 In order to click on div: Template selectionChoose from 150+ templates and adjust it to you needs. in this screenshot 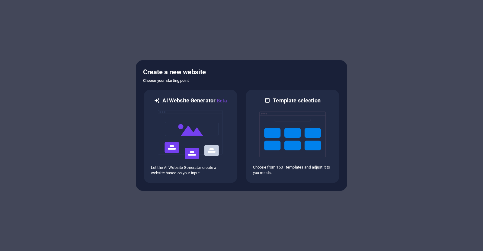, I will do `click(293, 136)`.